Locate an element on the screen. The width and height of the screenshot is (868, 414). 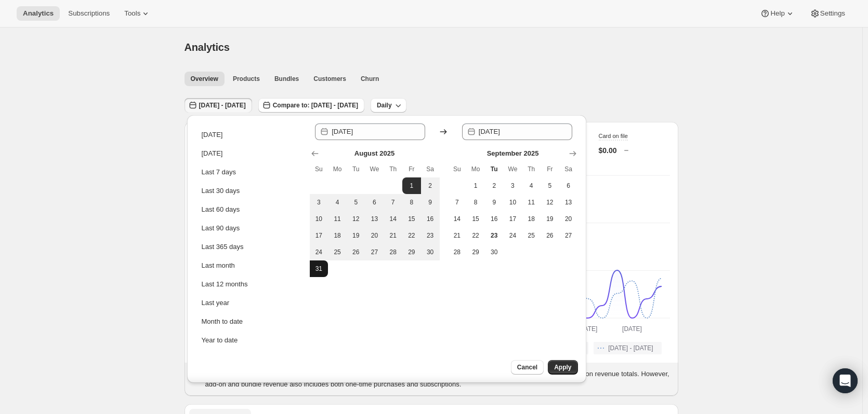
span: 8 is located at coordinates (412, 203).